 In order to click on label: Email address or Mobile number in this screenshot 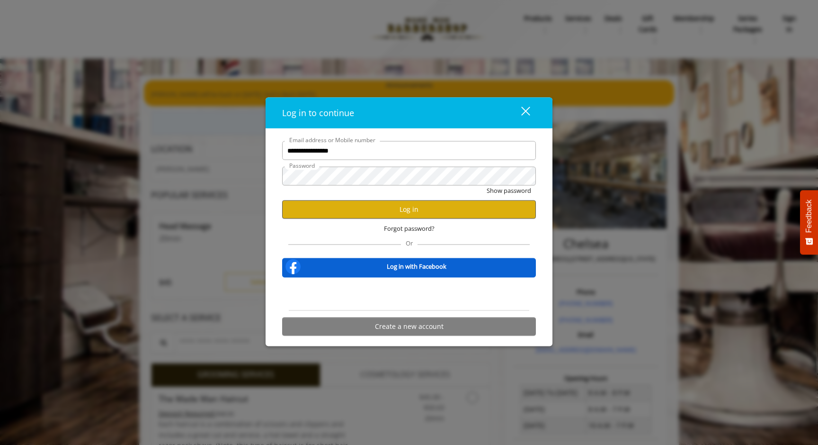, I will do `click(332, 140)`.